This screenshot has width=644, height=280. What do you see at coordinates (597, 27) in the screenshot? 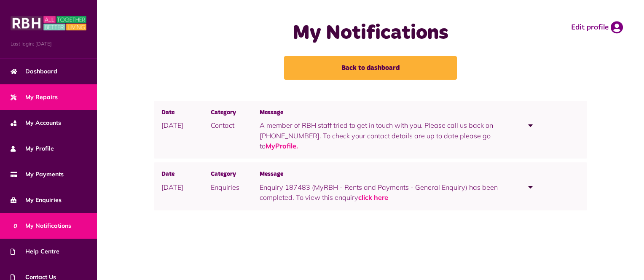
I see `a: Edit profile` at bounding box center [597, 27].